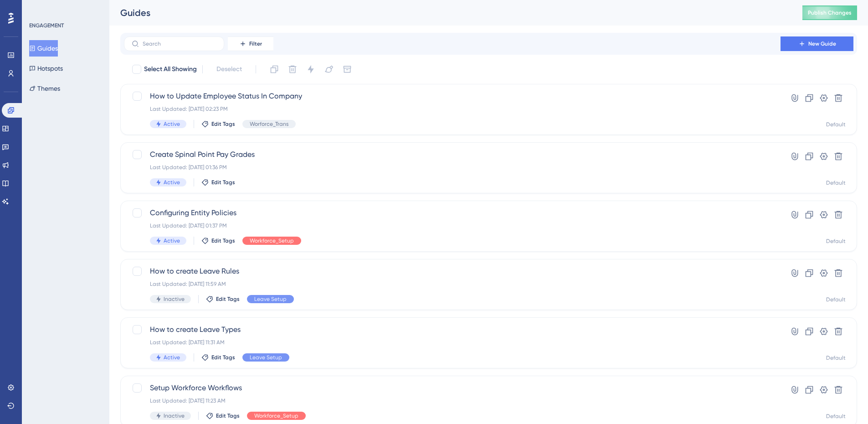 The height and width of the screenshot is (424, 868). I want to click on button: Themes, so click(44, 88).